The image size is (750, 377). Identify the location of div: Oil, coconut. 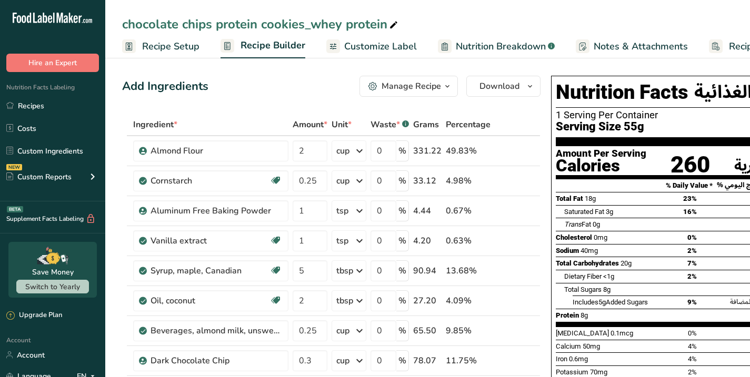
(210, 301).